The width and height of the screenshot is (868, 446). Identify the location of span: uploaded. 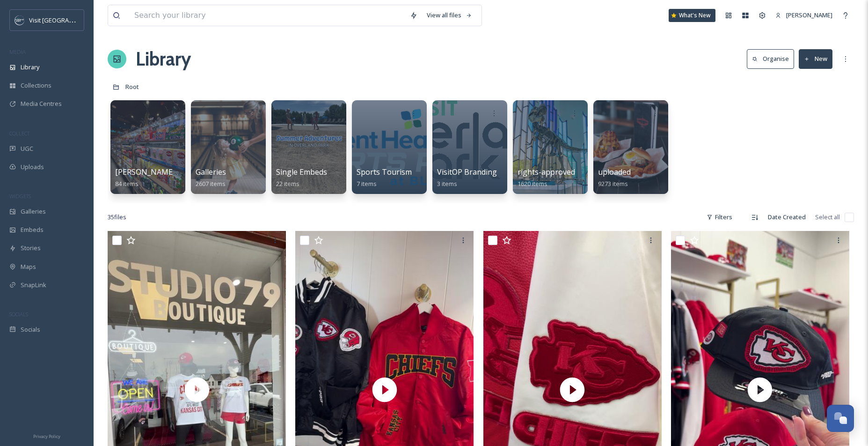
(614, 172).